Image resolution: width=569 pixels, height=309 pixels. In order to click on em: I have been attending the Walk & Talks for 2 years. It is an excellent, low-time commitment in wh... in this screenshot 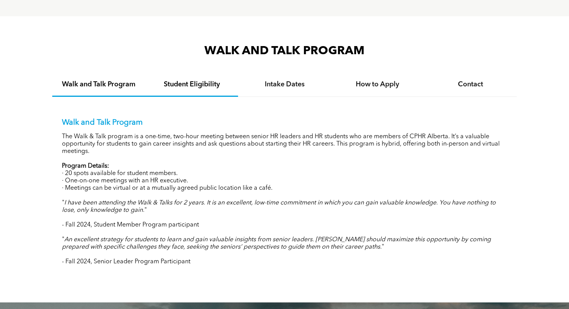, I will do `click(279, 206)`.